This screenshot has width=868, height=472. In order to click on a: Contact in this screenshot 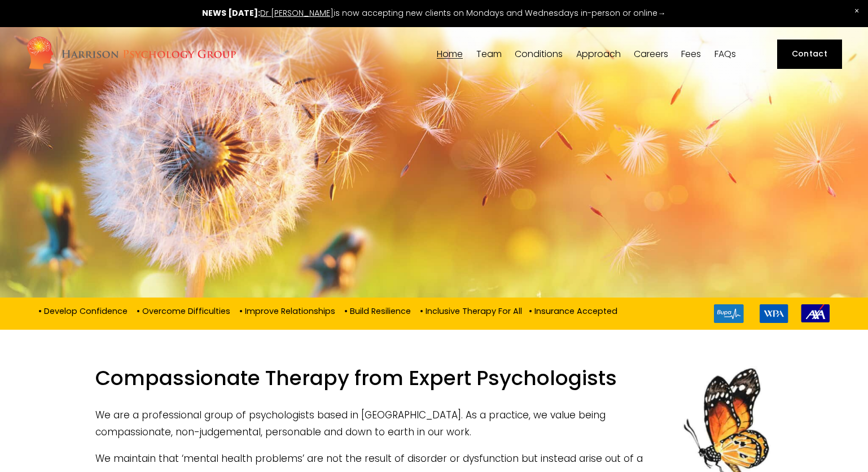, I will do `click(809, 54)`.